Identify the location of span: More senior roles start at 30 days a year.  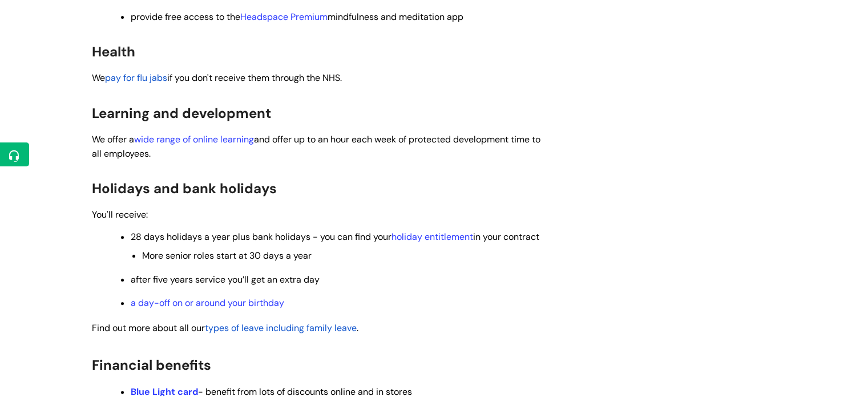
(226, 255).